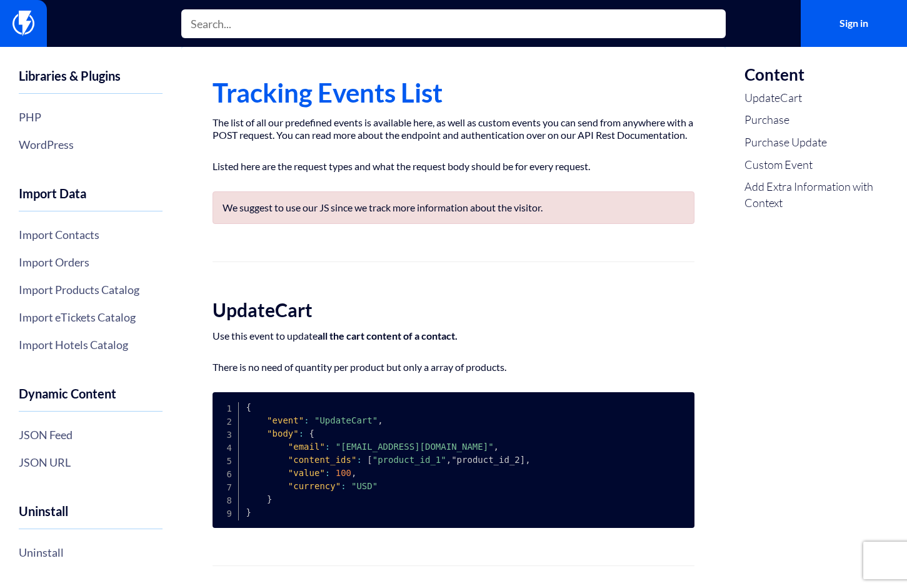 The height and width of the screenshot is (588, 907). I want to click on span: "product_id_1", so click(409, 460).